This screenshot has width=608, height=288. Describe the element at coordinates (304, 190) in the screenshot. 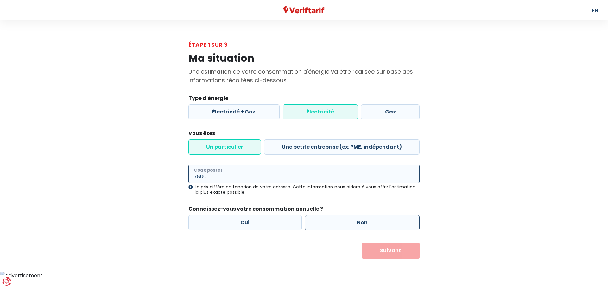

I see `div: Le prix diffère en fonction de votre adresse. Cette information nous aidera à vous offrir l'estim...` at that location.